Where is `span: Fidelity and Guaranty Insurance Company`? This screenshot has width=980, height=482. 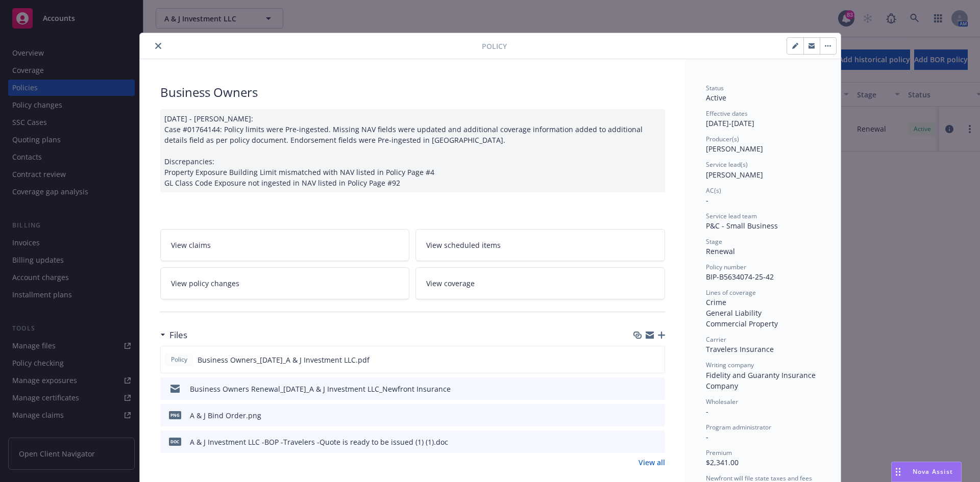
span: Fidelity and Guaranty Insurance Company is located at coordinates (761, 381).